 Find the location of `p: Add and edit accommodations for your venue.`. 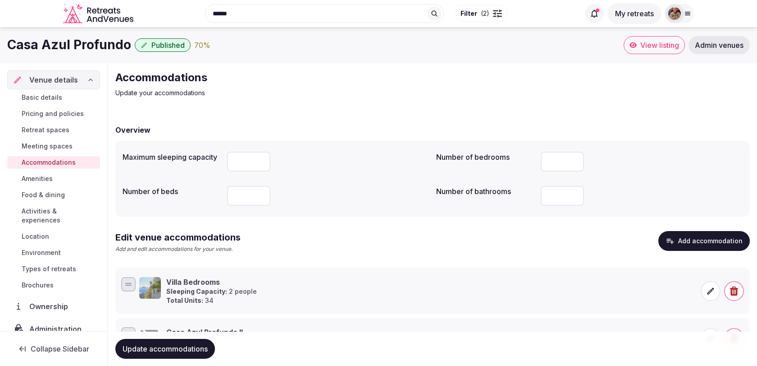

p: Add and edit accommodations for your venue. is located at coordinates (178, 249).